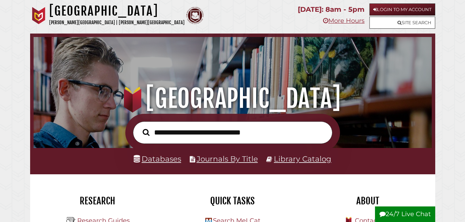 The height and width of the screenshot is (222, 465). Describe the element at coordinates (402, 22) in the screenshot. I see `a: Site Search` at that location.